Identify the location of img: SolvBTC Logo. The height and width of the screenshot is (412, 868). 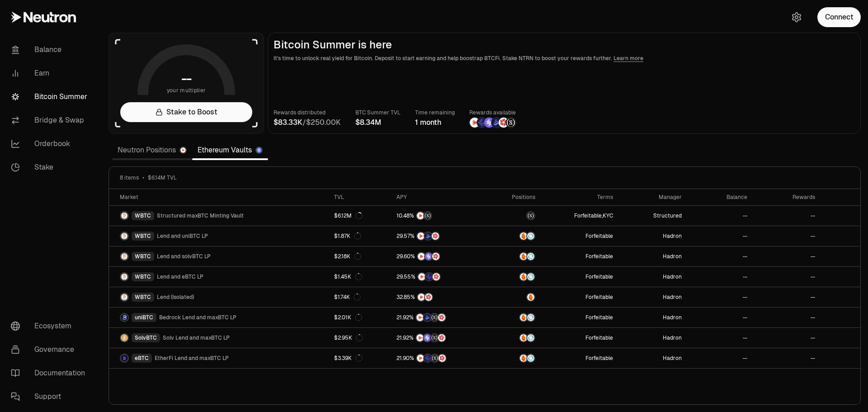
(124, 338).